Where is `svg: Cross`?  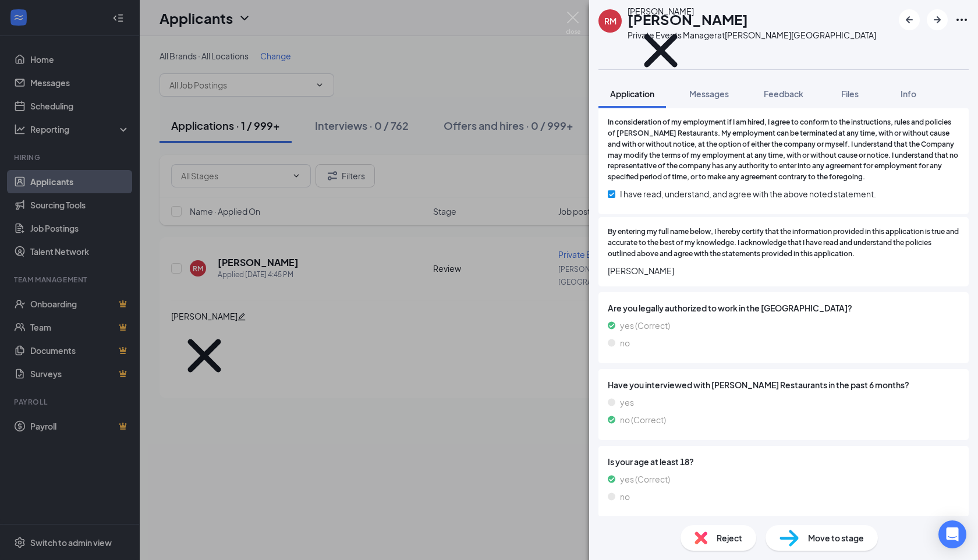 svg: Cross is located at coordinates (661, 50).